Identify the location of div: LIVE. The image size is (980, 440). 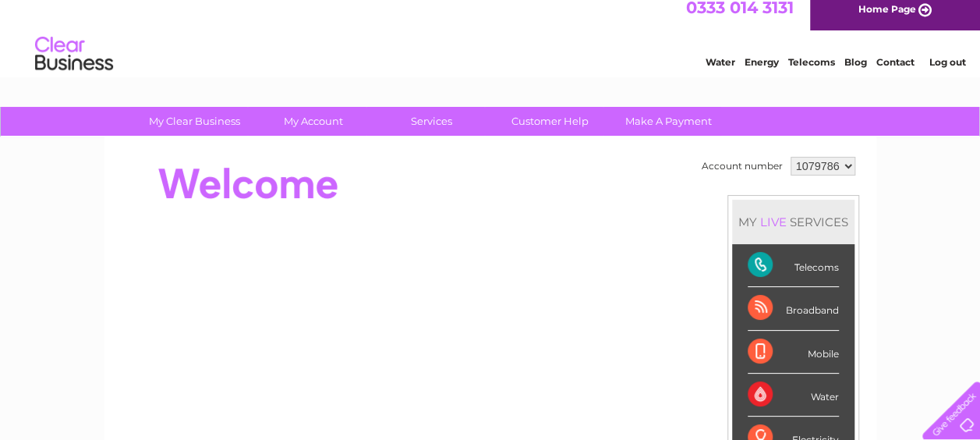
(774, 221).